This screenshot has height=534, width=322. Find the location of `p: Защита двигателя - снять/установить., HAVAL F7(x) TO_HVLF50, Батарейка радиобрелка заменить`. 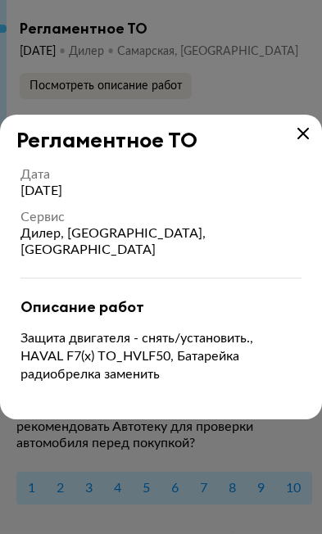

p: Защита двигателя - снять/установить., HAVAL F7(x) TO_HVLF50, Батарейка радиобрелка заменить is located at coordinates (161, 356).